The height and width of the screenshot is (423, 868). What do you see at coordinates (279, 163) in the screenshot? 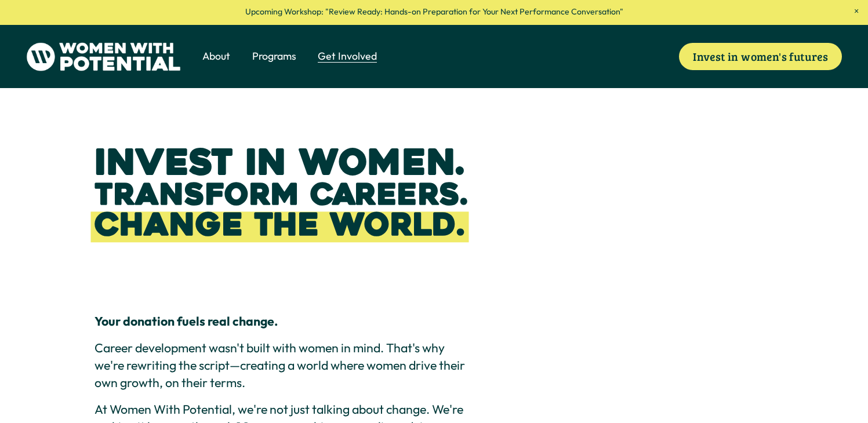
I see `strong: Invest in Women.` at bounding box center [279, 163].